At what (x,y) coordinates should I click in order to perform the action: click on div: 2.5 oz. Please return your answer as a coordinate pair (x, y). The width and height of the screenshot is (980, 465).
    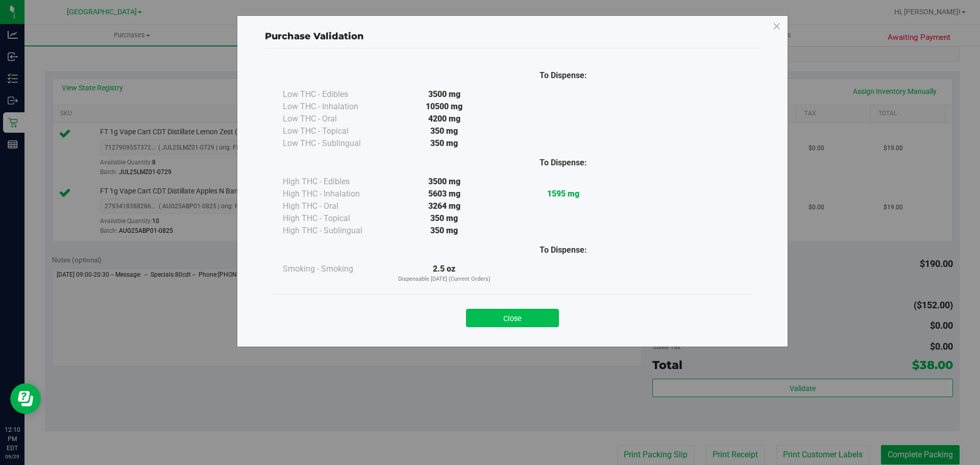
    Looking at the image, I should click on (444, 273).